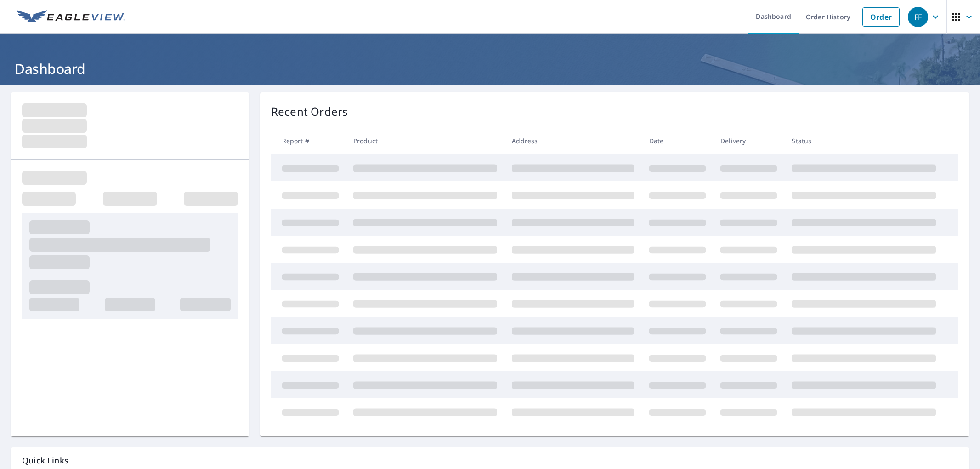 The image size is (980, 469). Describe the element at coordinates (864, 140) in the screenshot. I see `th: Status` at that location.